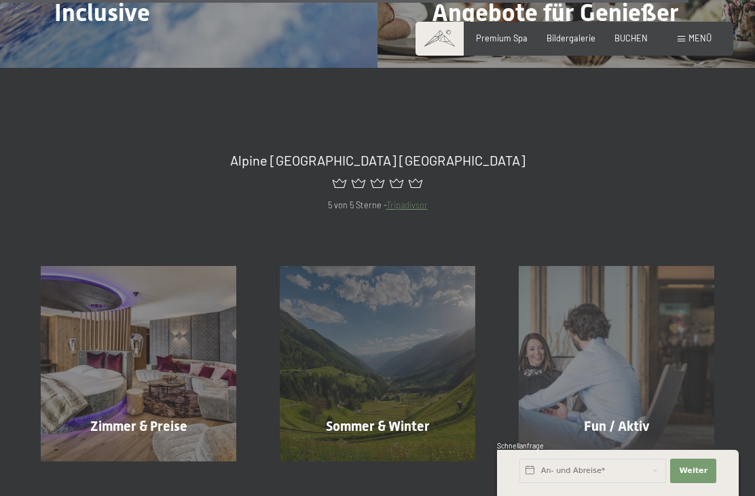 The height and width of the screenshot is (496, 755). What do you see at coordinates (631, 38) in the screenshot?
I see `span: BUCHEN` at bounding box center [631, 38].